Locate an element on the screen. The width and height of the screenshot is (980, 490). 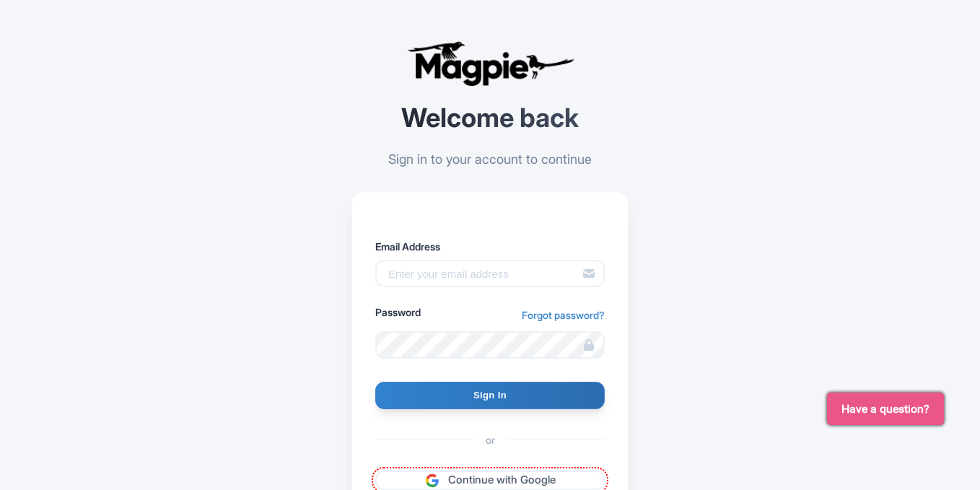
img: logo-ab69f6fb50320c5b225c76a69d11143b.png is located at coordinates (490, 64).